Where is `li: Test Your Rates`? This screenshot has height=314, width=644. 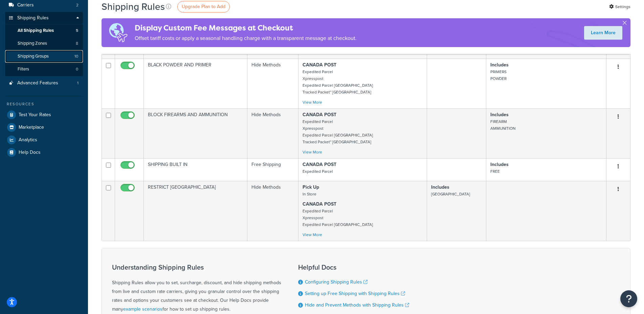 li: Test Your Rates is located at coordinates (44, 115).